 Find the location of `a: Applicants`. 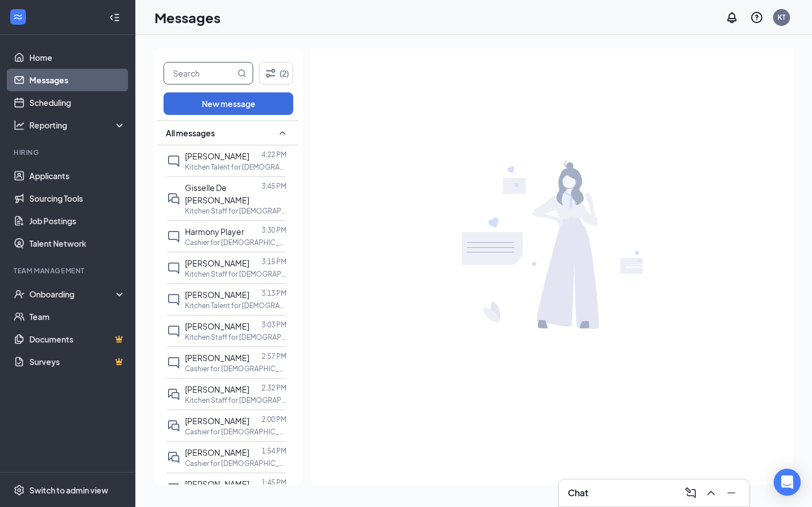

a: Applicants is located at coordinates (77, 176).